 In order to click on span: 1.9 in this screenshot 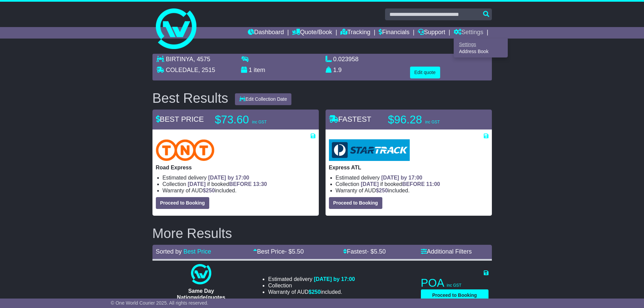, I will do `click(337, 70)`.